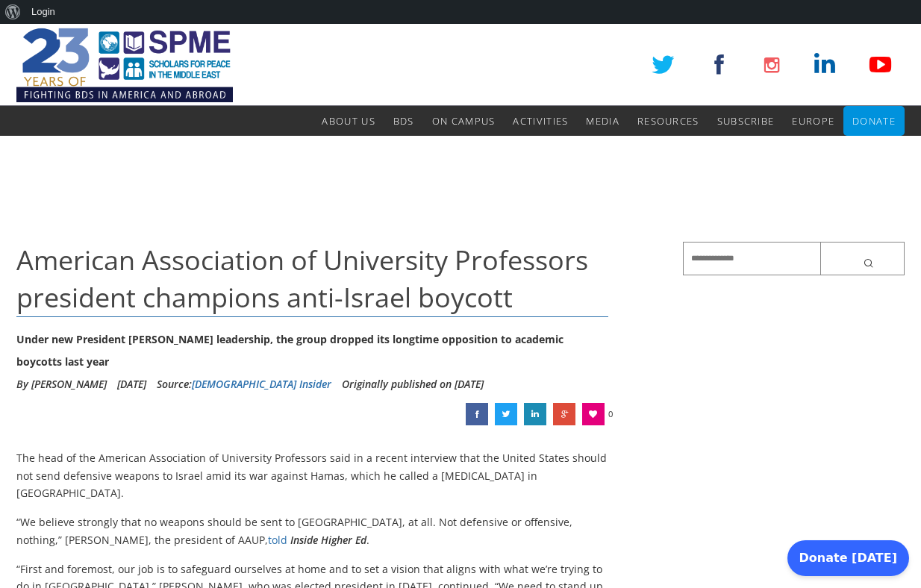 The height and width of the screenshot is (588, 921). What do you see at coordinates (813, 121) in the screenshot?
I see `a: Europe` at bounding box center [813, 121].